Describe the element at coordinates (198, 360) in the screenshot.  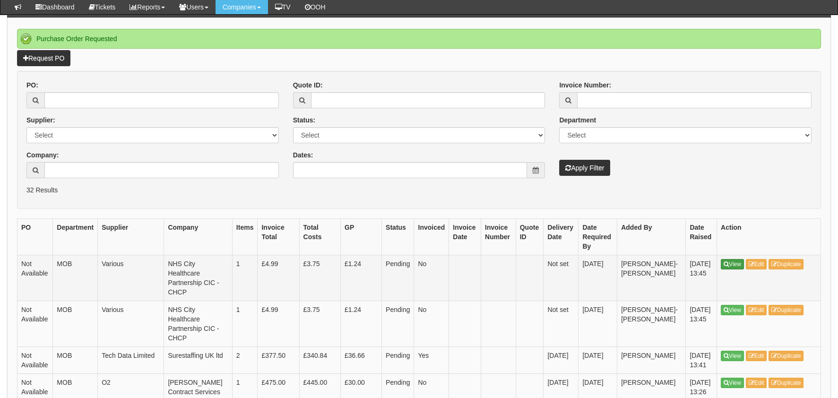
I see `td: Surestaffing UK ltd` at that location.